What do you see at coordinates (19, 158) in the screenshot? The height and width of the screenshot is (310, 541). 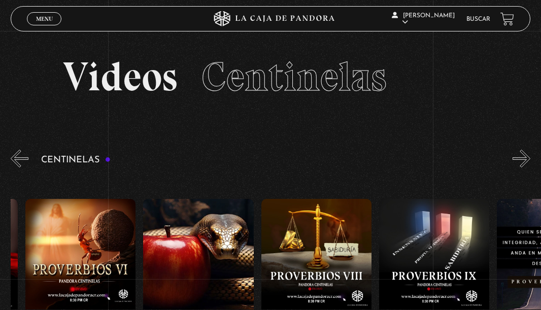 I see `button: Previous` at bounding box center [19, 158].